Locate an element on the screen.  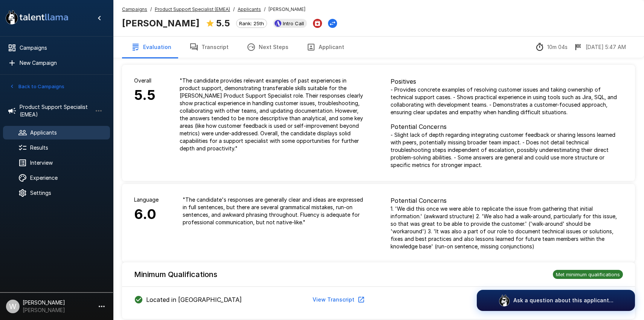
p: 1. 'We did this once we were able to replicate the issue from gathering that initial information.... is located at coordinates (507, 227).